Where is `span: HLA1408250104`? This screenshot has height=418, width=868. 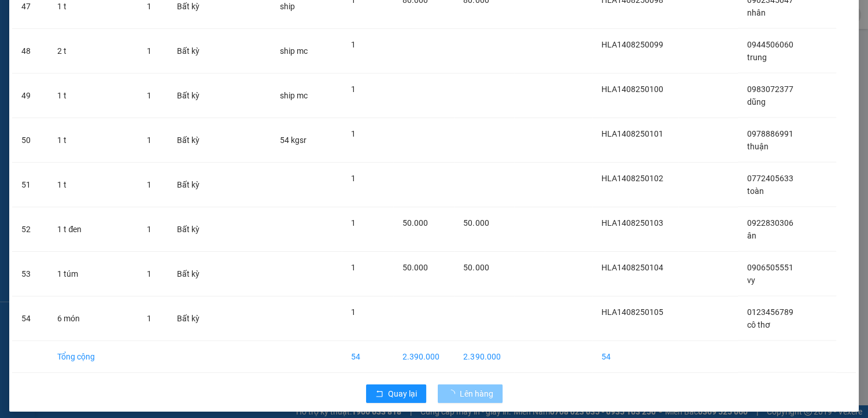
span: HLA1408250104 is located at coordinates (632, 267).